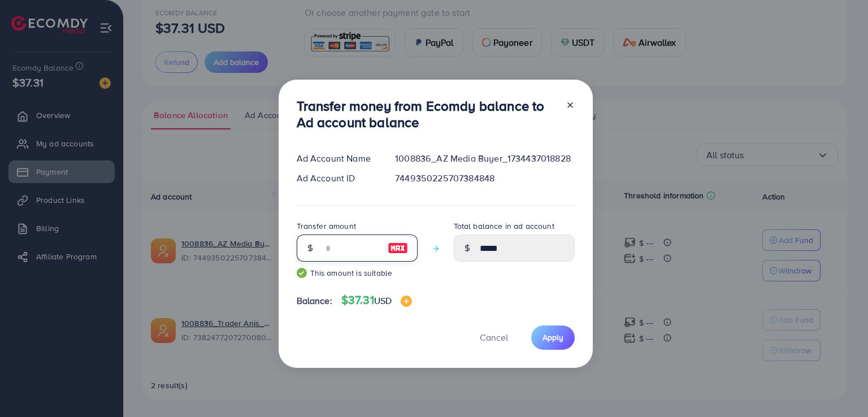  Describe the element at coordinates (484, 178) in the screenshot. I see `div: 7449350225707384848` at that location.